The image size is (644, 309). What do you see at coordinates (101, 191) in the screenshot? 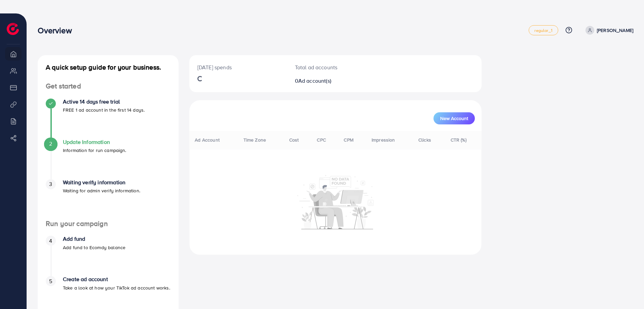
I see `p: Waiting for admin verify information.` at bounding box center [101, 191].